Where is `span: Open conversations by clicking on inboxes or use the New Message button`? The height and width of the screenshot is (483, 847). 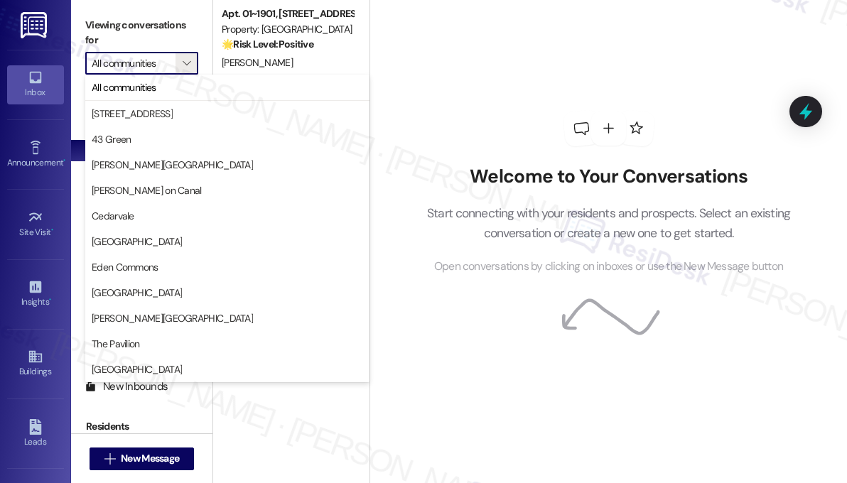
span: Open conversations by clicking on inboxes or use the New Message button is located at coordinates (608, 266).